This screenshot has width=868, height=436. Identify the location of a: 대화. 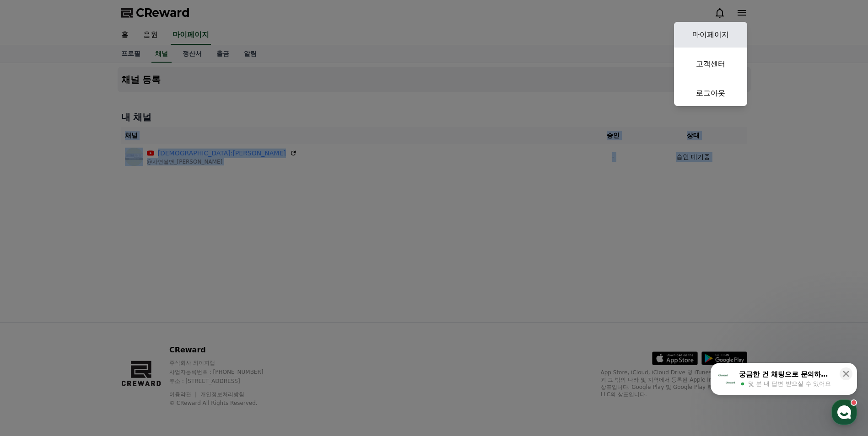
(89, 301).